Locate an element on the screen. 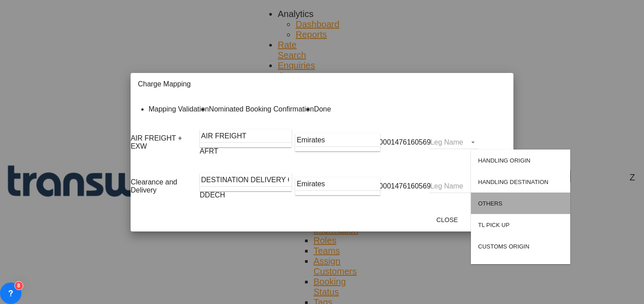 The image size is (644, 304). div: CUSTOMS ORIGIN is located at coordinates (503, 246).